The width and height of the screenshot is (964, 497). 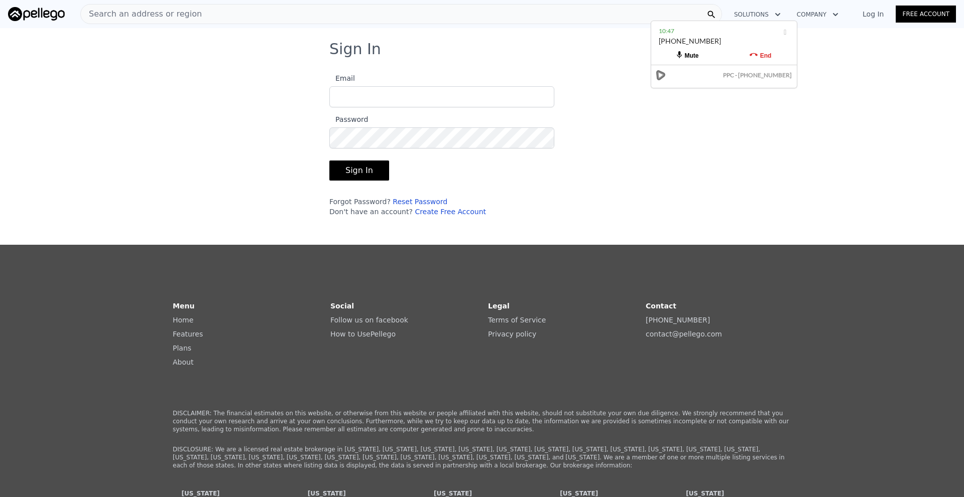 I want to click on strong: Social, so click(x=342, y=306).